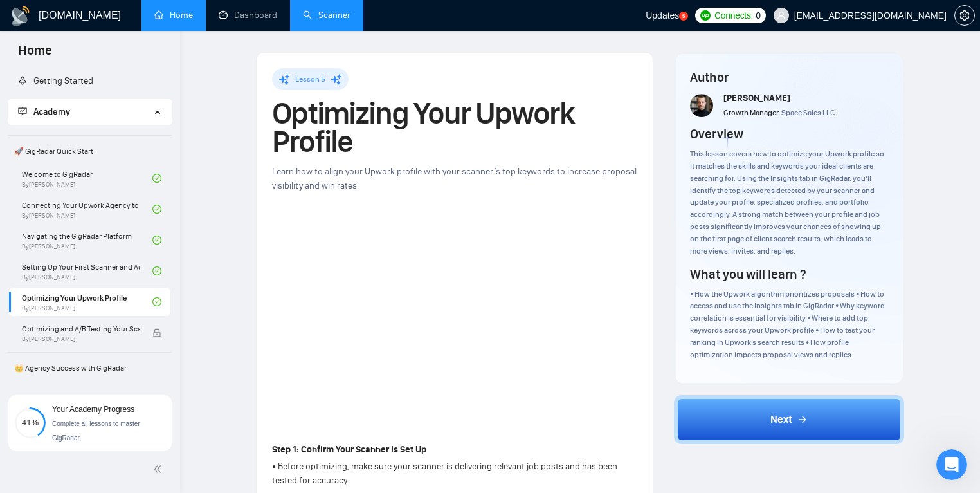 The image size is (980, 493). I want to click on span: 👑 Agency Success with GigRadar, so click(89, 368).